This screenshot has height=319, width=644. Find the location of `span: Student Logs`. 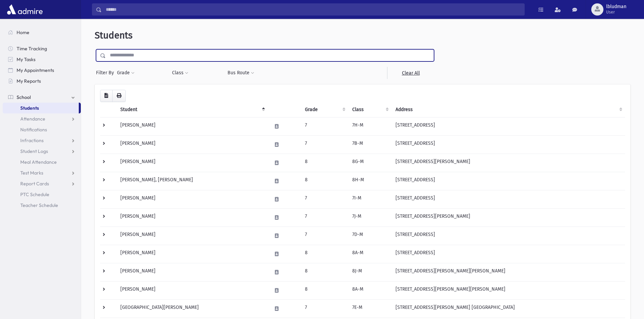

span: Student Logs is located at coordinates (34, 151).